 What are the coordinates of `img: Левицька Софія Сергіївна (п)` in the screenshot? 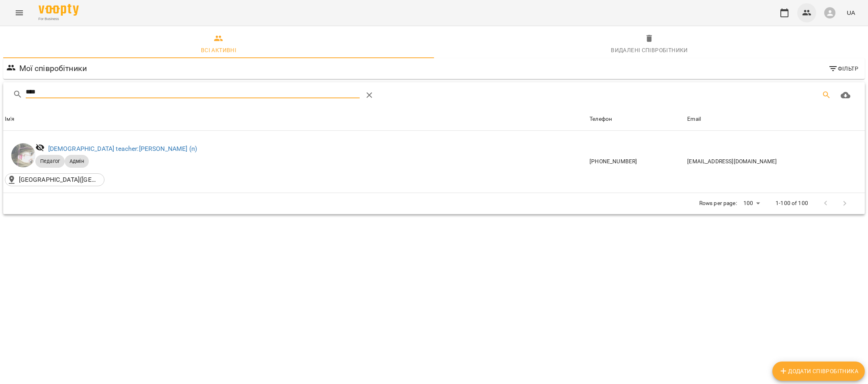 It's located at (24, 155).